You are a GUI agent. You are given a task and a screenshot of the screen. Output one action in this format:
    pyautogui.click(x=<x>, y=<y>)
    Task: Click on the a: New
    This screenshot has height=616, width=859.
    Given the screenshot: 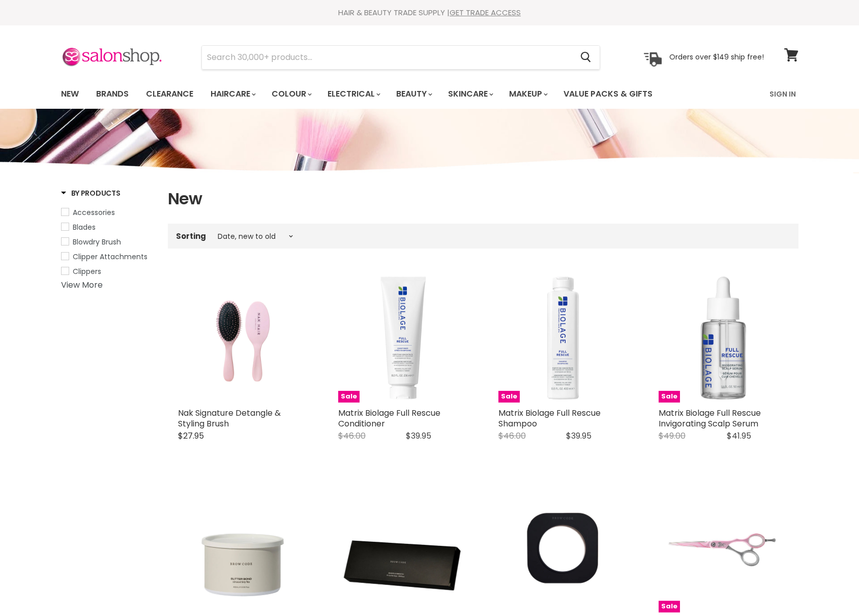 What is the action you would take?
    pyautogui.click(x=70, y=94)
    